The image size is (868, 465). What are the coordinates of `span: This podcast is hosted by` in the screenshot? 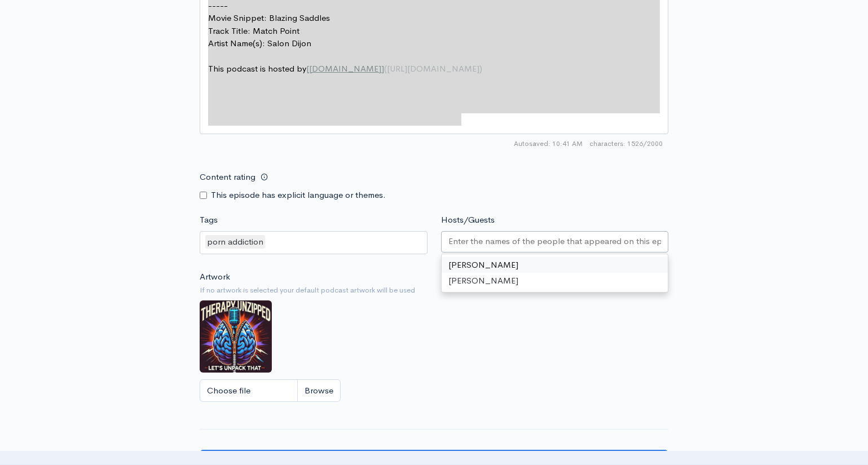 It's located at (258, 68).